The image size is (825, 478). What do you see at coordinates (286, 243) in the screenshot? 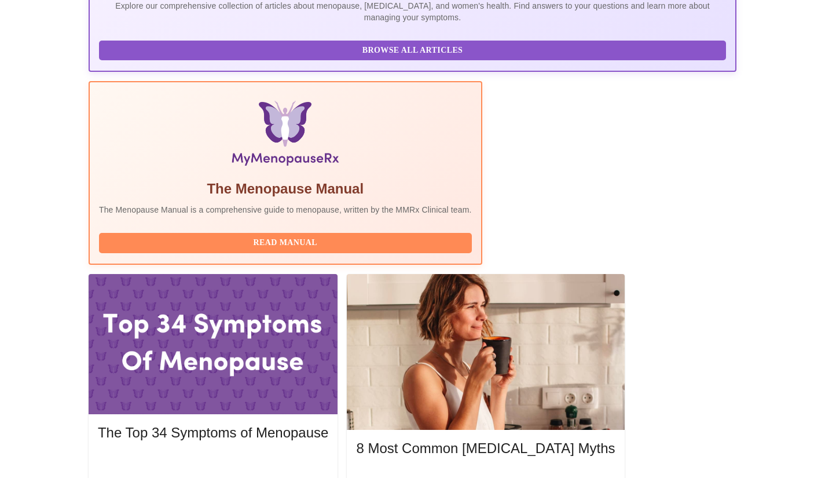
I see `button: Read Manual` at bounding box center [286, 243].